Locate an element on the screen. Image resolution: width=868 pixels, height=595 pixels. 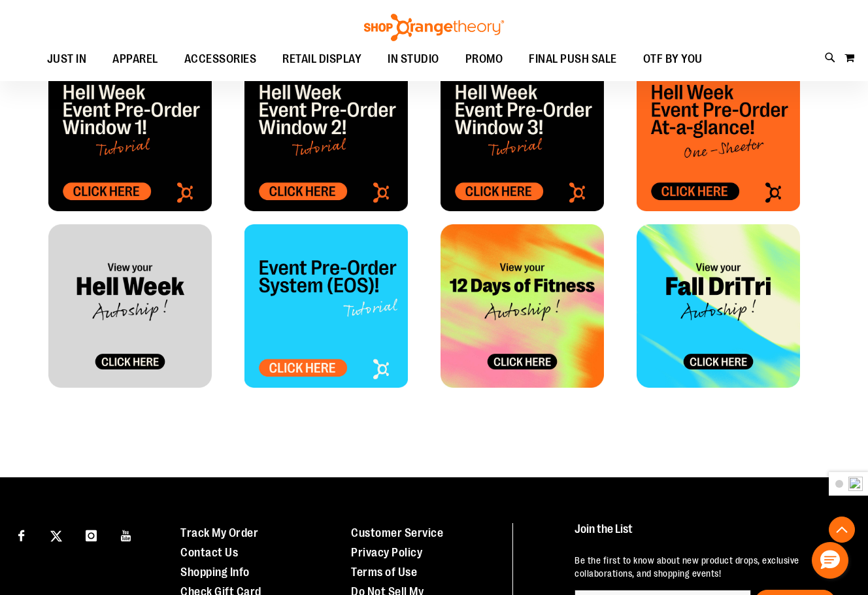
a: Customer Service is located at coordinates (397, 533).